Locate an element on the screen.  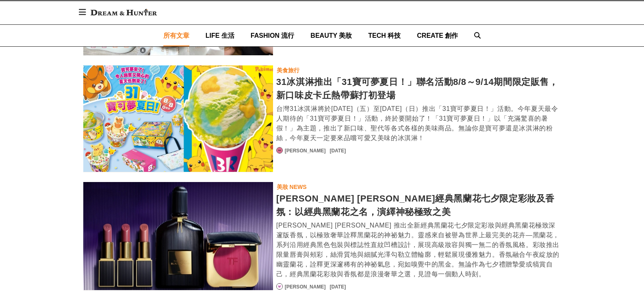
a: LIFE 生活 is located at coordinates (220, 36).